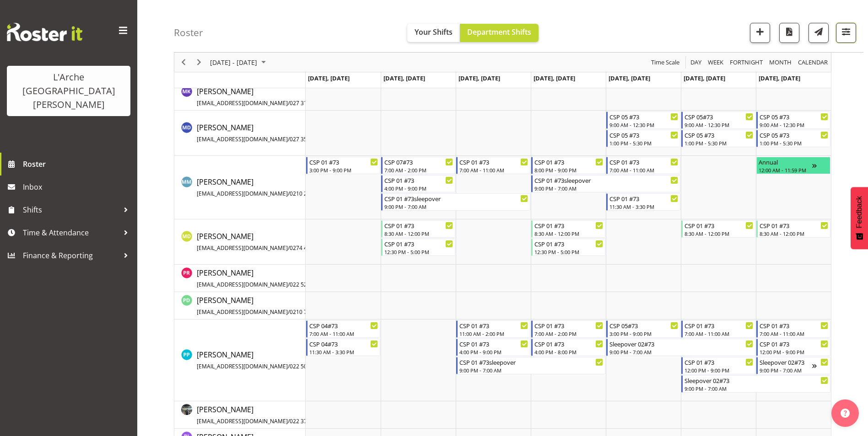 This screenshot has height=436, width=868. I want to click on span: Fortnight, so click(746, 62).